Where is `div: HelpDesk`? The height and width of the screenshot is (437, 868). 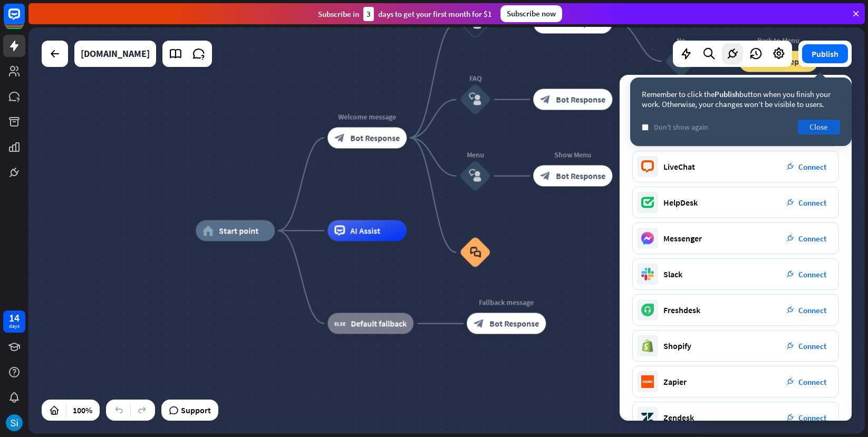
div: HelpDesk is located at coordinates (680, 203).